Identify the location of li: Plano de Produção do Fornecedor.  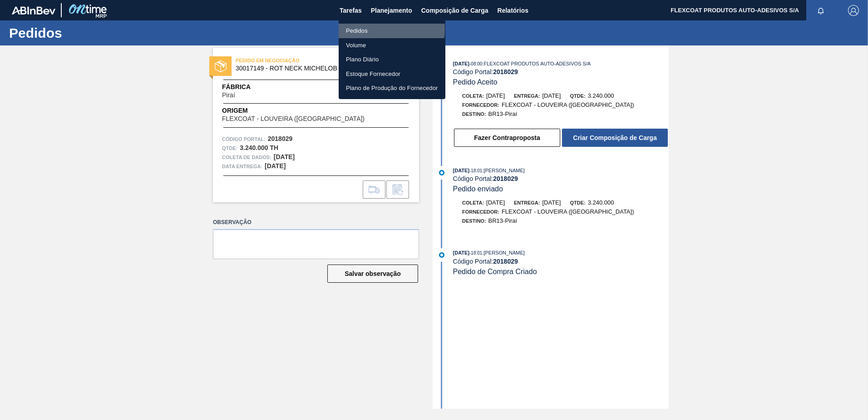
(391, 88).